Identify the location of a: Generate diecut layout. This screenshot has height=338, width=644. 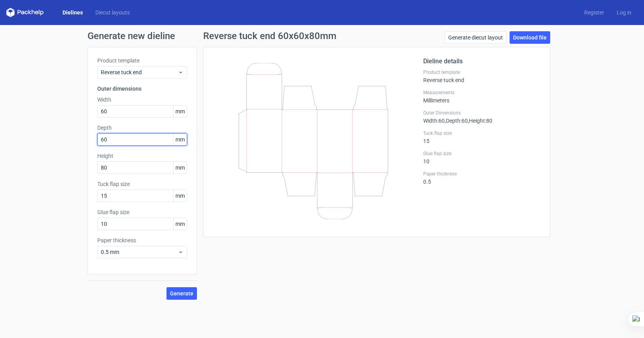
(476, 37).